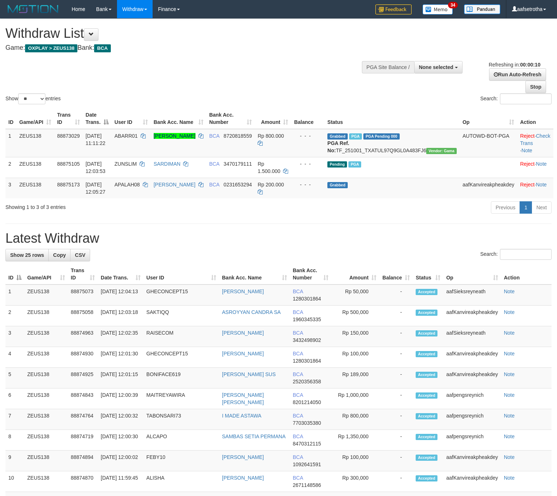  Describe the element at coordinates (15, 399) in the screenshot. I see `td: 6` at that location.